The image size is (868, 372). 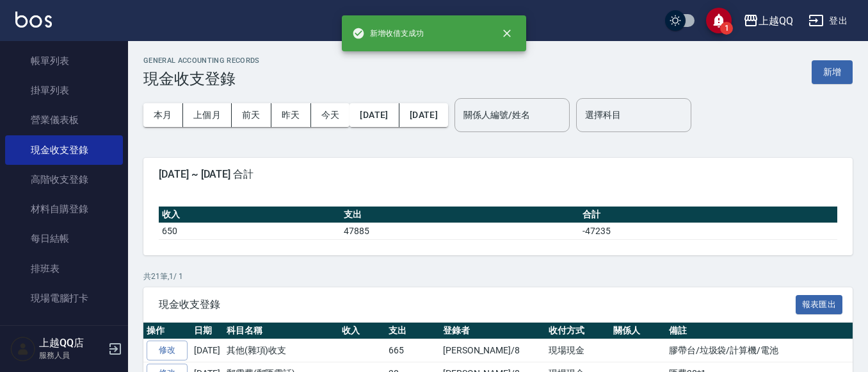 I want to click on td: -47235, so click(x=708, y=231).